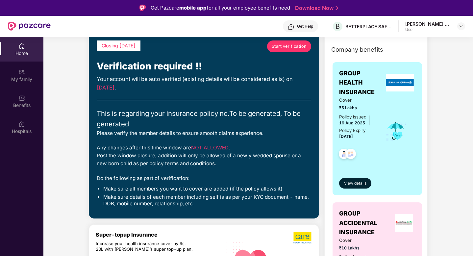 Image resolution: width=473 pixels, height=256 pixels. Describe the element at coordinates (204, 133) in the screenshot. I see `div: Please verify the member details to ensure smooth claims experience.` at that location.